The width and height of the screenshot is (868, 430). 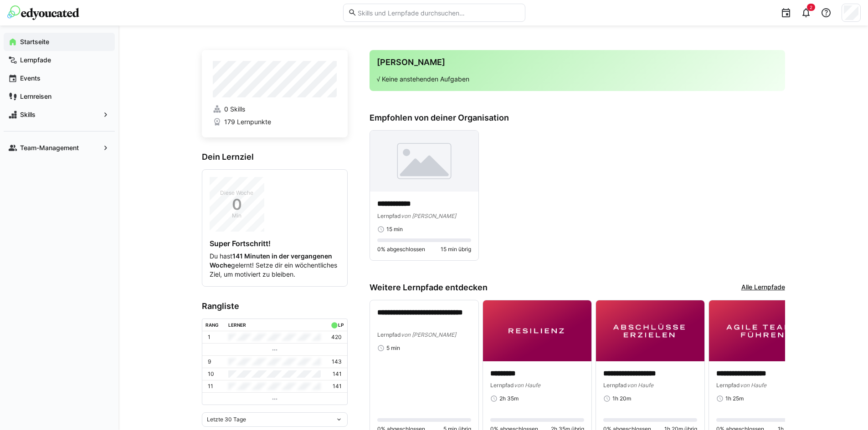 What do you see at coordinates (393, 349) in the screenshot?
I see `span: 5 min` at bounding box center [393, 349].